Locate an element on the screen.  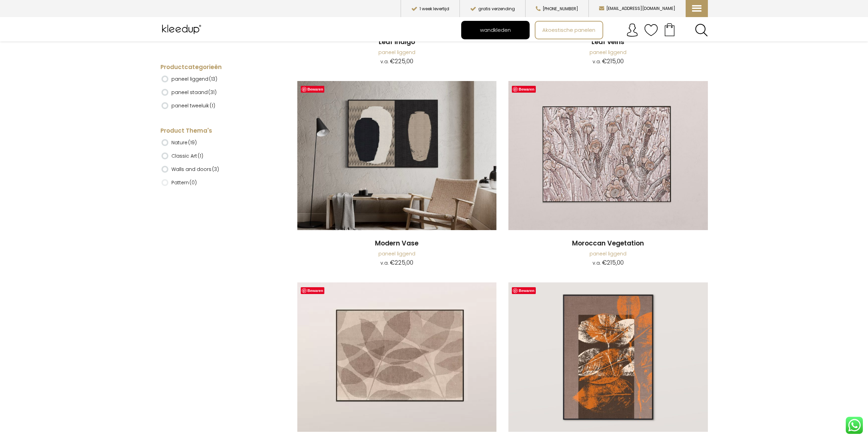
label: paneel liggend is located at coordinates (194, 79).